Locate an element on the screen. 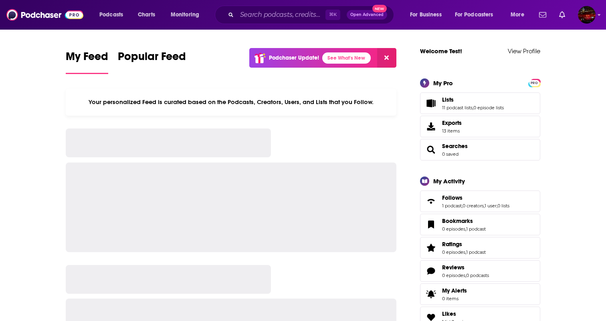 This screenshot has width=606, height=321. a: 1 user is located at coordinates (490, 206).